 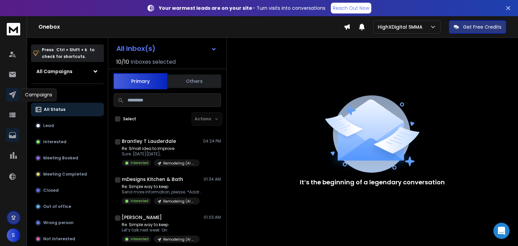 I want to click on button: Out of office, so click(x=67, y=207).